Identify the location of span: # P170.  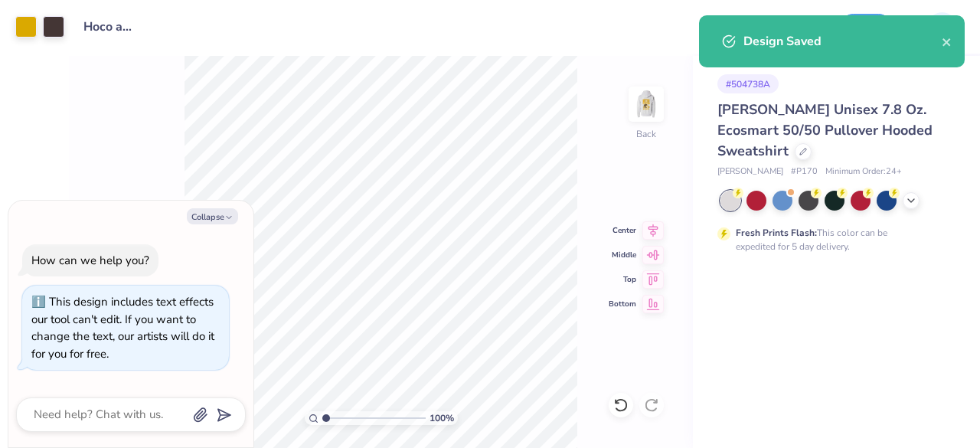
(804, 171).